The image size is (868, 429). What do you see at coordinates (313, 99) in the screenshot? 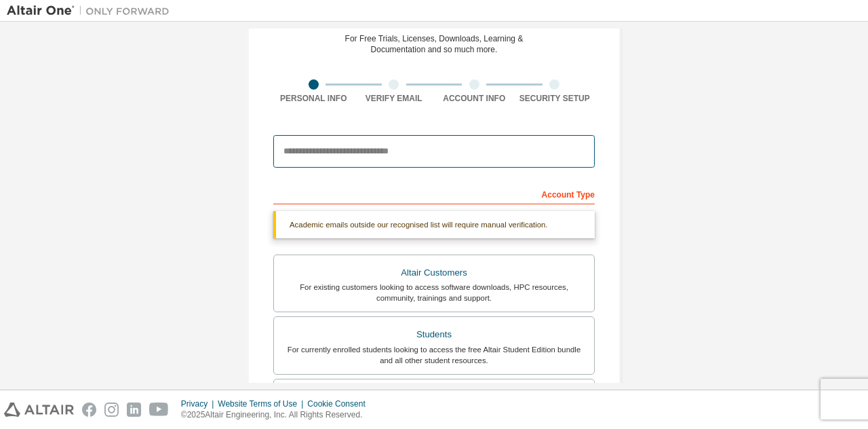
I see `div: Personal Info` at bounding box center [313, 99].